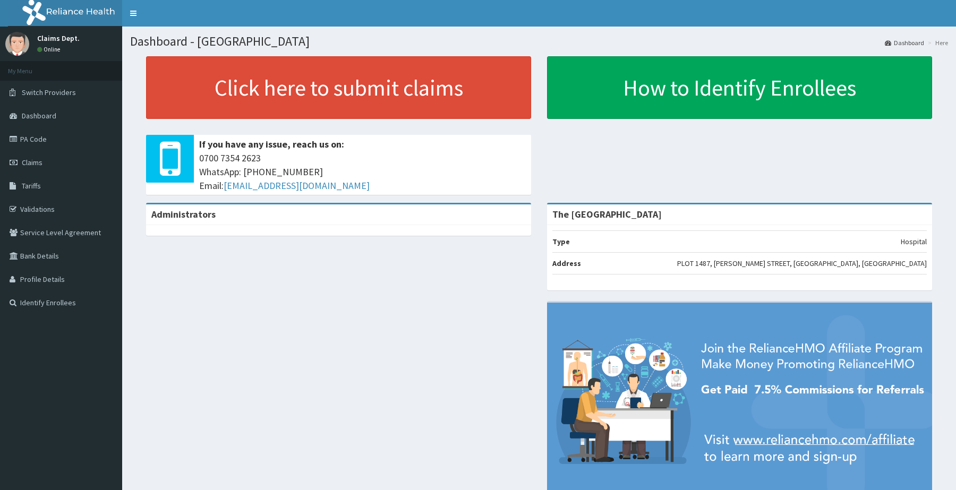 The height and width of the screenshot is (490, 956). What do you see at coordinates (50, 49) in the screenshot?
I see `a: Online` at bounding box center [50, 49].